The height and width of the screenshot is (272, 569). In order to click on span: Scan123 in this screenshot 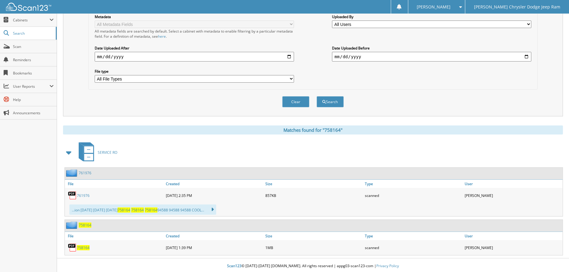, I will do `click(234, 266)`.